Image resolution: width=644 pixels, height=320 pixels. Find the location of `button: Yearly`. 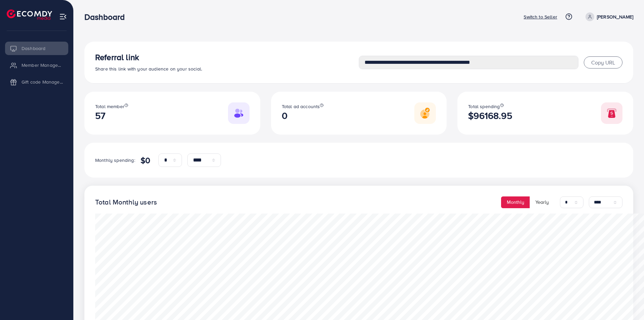

button: Yearly is located at coordinates (542, 202).